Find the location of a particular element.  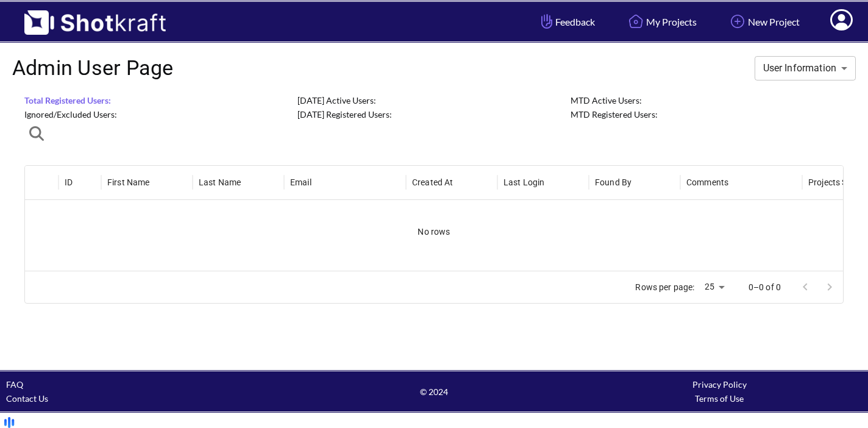

div: Last Name is located at coordinates (219, 182).